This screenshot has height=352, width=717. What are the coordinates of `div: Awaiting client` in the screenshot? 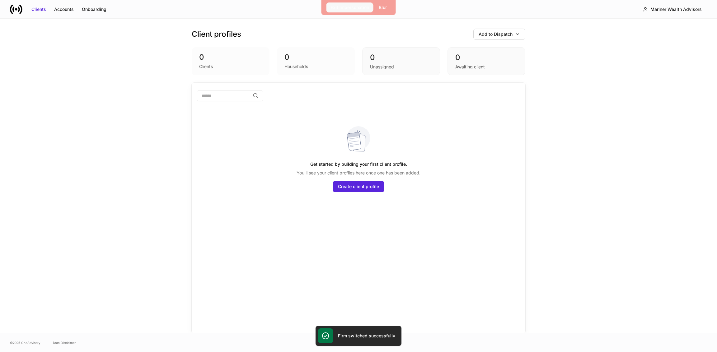 It's located at (470, 67).